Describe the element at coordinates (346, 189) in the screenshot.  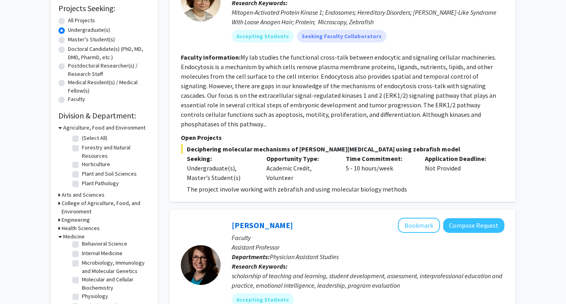
I see `p: The project involve working with zebrafish and using molecular biology methods` at that location.